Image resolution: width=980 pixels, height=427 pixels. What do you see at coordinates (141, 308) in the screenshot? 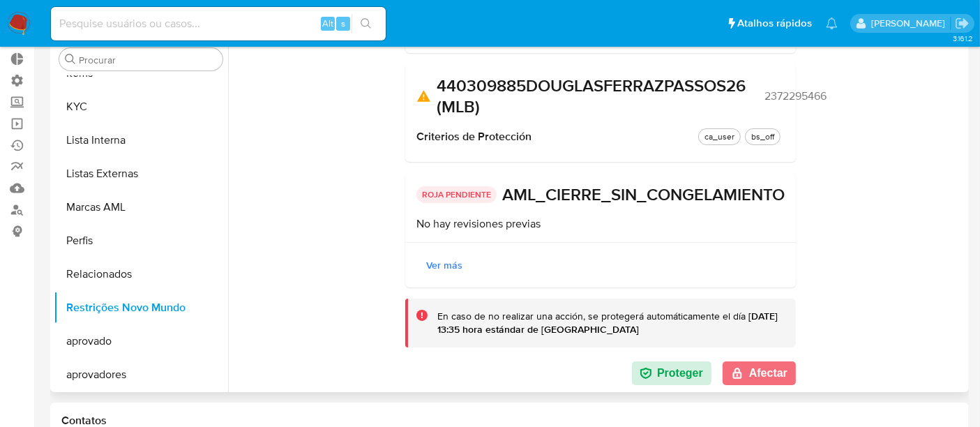
I see `button: Restrições Novo Mundo` at bounding box center [141, 308].